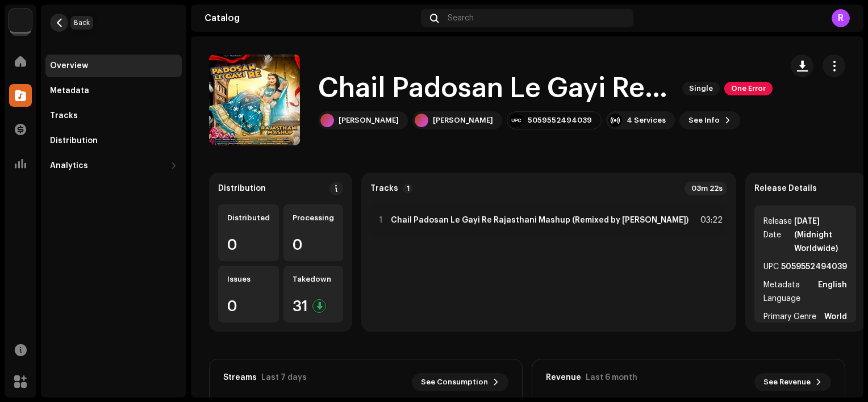 The image size is (868, 402). I want to click on div: 5059552494039, so click(560, 120).